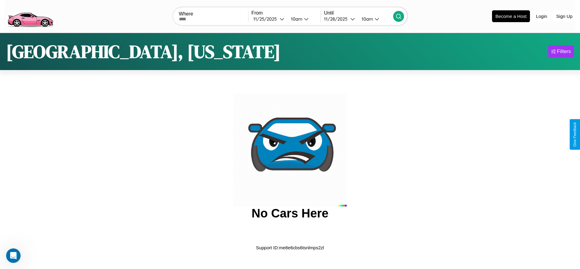 The width and height of the screenshot is (580, 269). I want to click on img: logo, so click(30, 16).